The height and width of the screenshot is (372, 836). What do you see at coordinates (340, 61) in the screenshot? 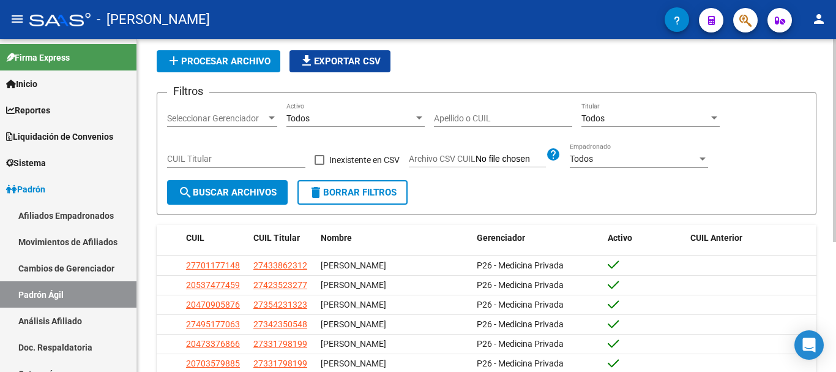
I see `span: Exportar CSV` at bounding box center [340, 61].